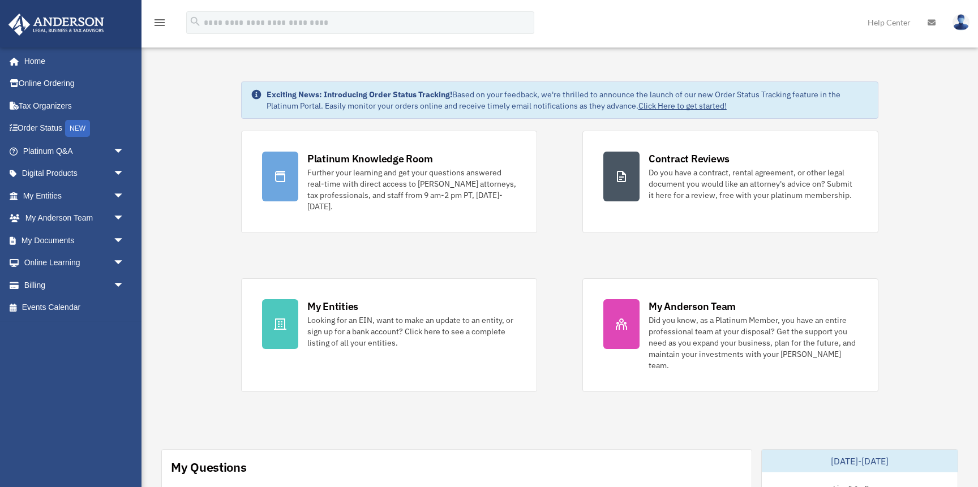 The width and height of the screenshot is (978, 487). What do you see at coordinates (160, 24) in the screenshot?
I see `a: menu` at bounding box center [160, 24].